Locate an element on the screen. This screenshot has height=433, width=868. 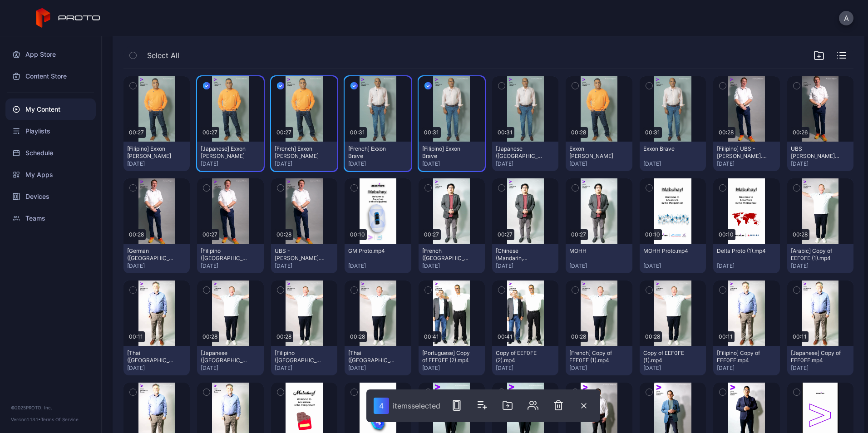
div: Copy of EEF0FE (2).mp4 is located at coordinates (521, 357).